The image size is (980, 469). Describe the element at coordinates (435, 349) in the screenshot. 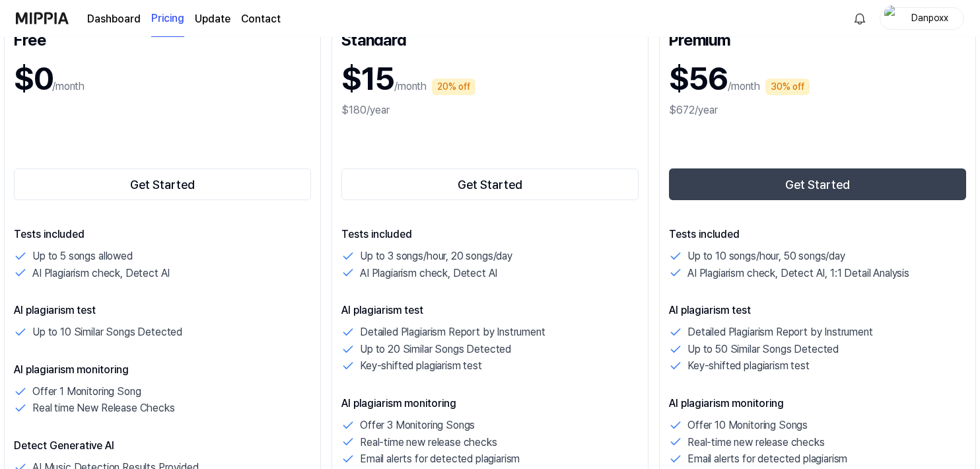

I see `p: Up to 20 Similar Songs Detected` at that location.